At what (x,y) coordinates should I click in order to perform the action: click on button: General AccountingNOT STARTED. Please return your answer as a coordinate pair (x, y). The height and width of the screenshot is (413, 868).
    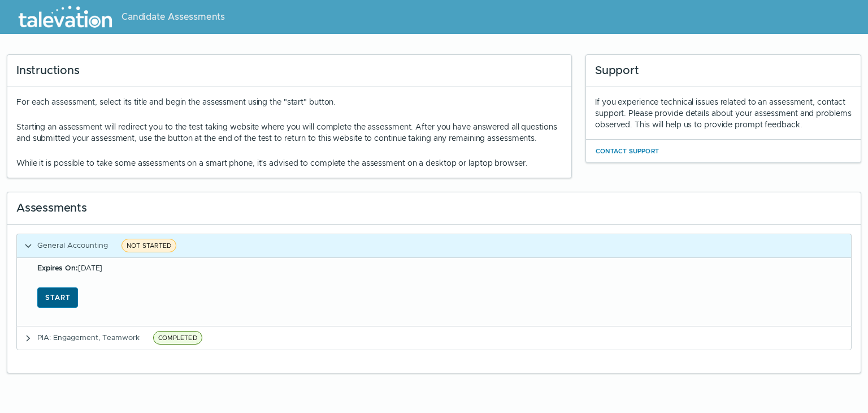
    Looking at the image, I should click on (434, 245).